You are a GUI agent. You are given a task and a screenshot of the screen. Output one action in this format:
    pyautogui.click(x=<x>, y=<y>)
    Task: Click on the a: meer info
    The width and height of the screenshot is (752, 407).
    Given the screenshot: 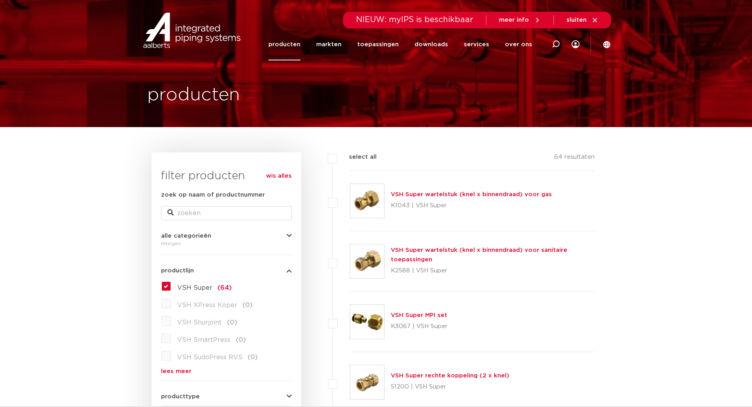 What is the action you would take?
    pyautogui.click(x=520, y=20)
    